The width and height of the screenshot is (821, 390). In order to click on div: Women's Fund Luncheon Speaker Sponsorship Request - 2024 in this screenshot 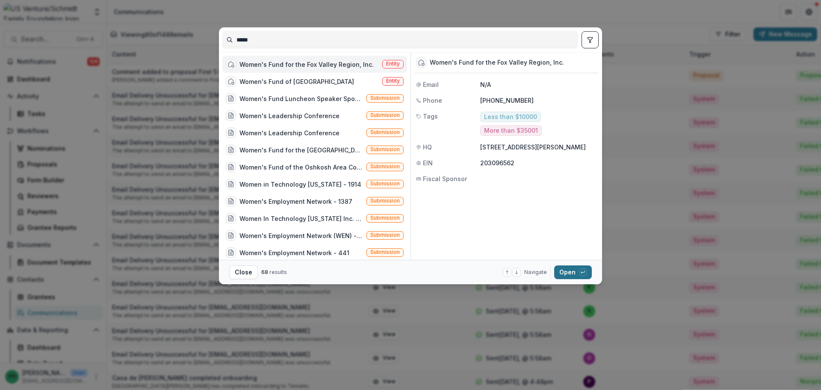, I will do `click(301, 98)`.